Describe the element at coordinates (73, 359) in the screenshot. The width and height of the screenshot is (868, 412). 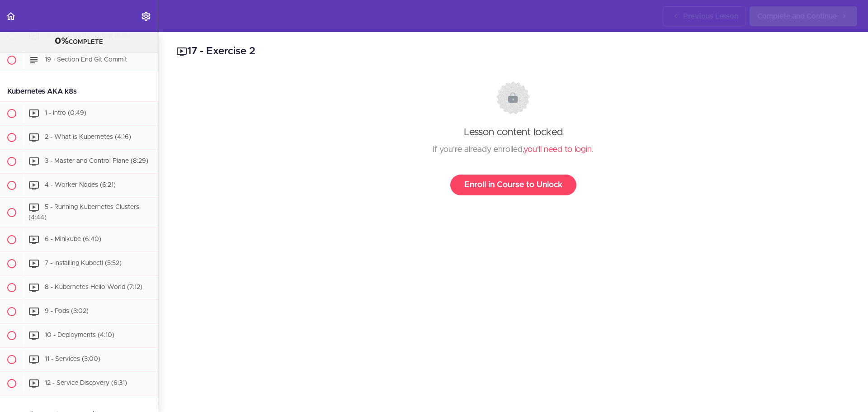
I see `span: 11 - Services (3:00)` at that location.